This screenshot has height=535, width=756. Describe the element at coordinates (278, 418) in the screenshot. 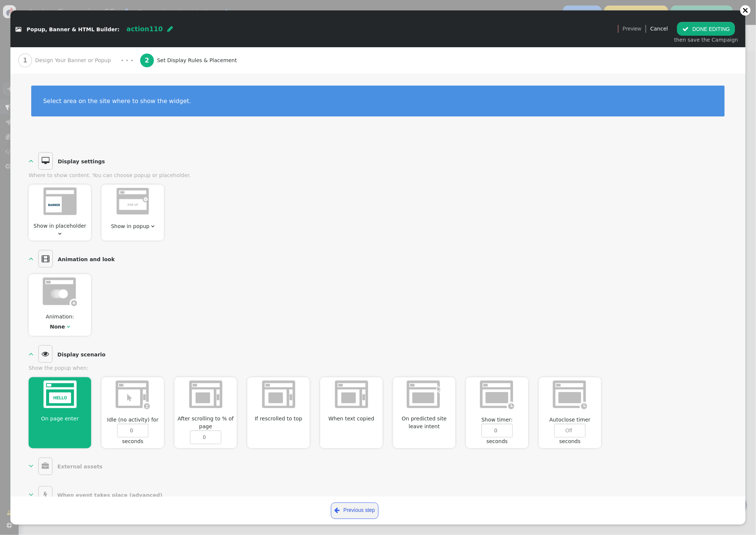

I see `span: If rescrolled to top` at that location.